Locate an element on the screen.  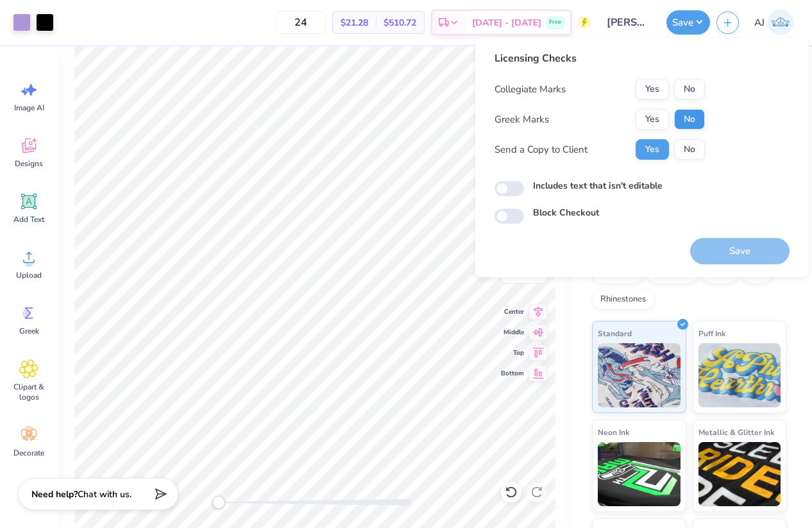
span: $510.72 is located at coordinates (399, 23).